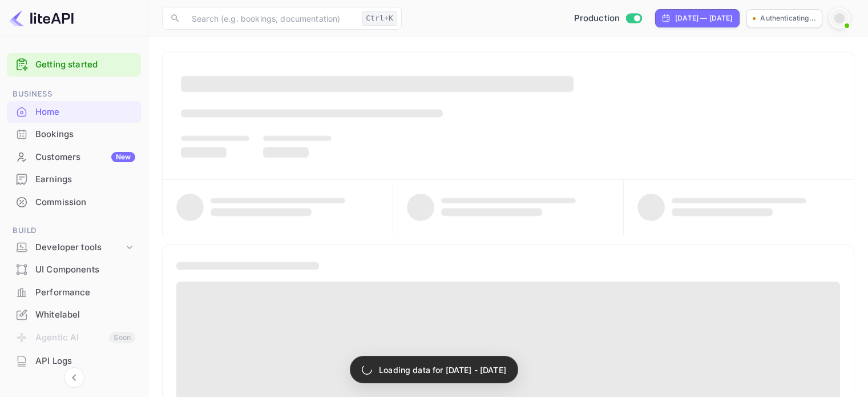 This screenshot has height=397, width=868. What do you see at coordinates (74, 134) in the screenshot?
I see `a: Bookings` at bounding box center [74, 134].